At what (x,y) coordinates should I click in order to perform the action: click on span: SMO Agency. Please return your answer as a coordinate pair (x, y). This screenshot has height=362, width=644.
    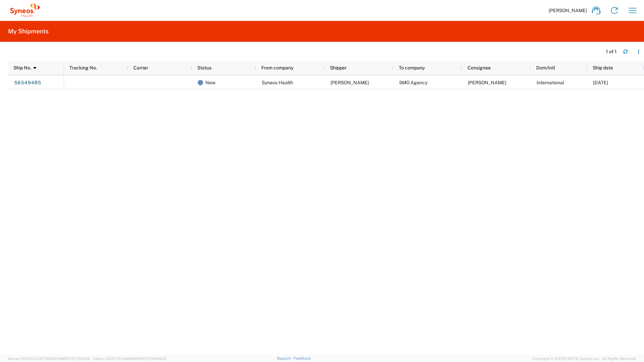
    Looking at the image, I should click on (413, 83).